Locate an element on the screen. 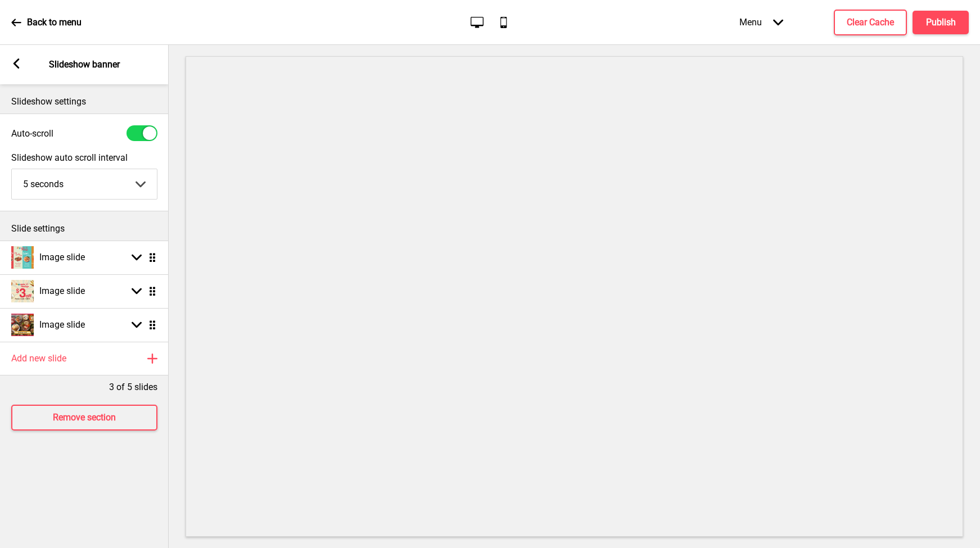 The image size is (980, 548). p: Slide settings is located at coordinates (84, 229).